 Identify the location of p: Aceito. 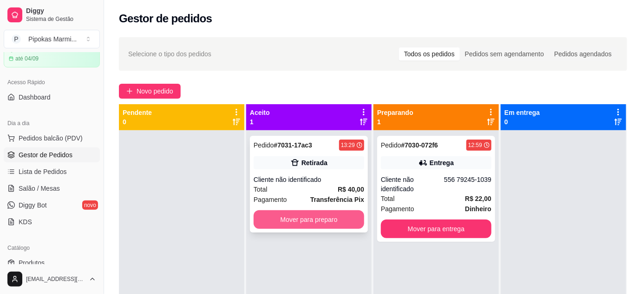
(260, 112).